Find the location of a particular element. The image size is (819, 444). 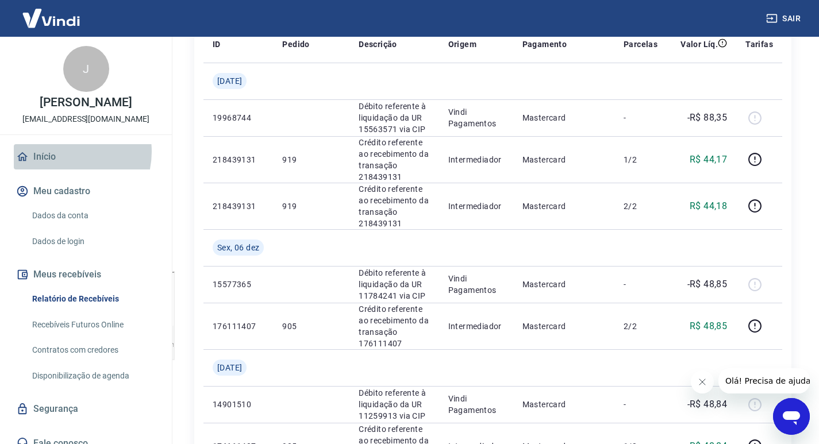

div: Domínio is located at coordinates (74, 71).